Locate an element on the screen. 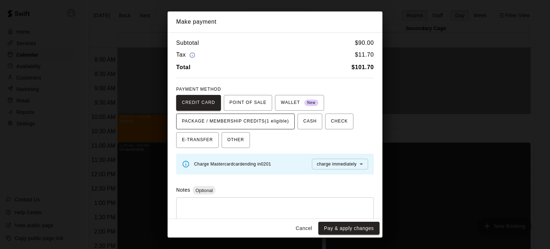  span: charge immediately is located at coordinates (336, 164).